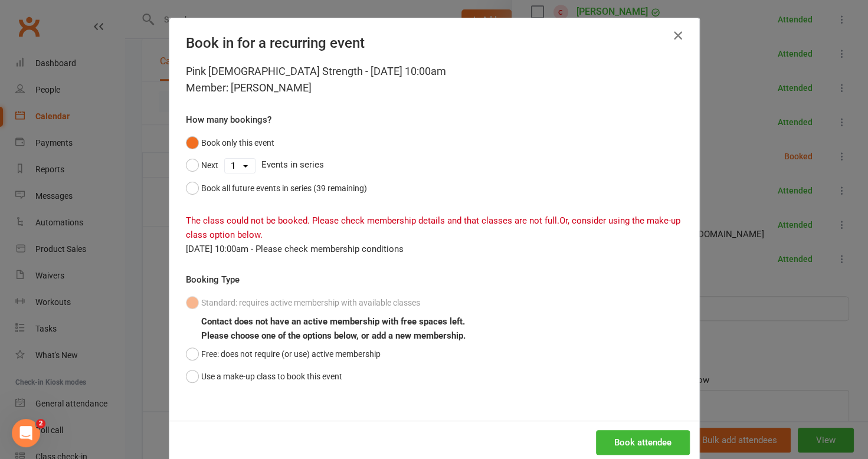  Describe the element at coordinates (212, 280) in the screenshot. I see `label: Booking Type` at that location.